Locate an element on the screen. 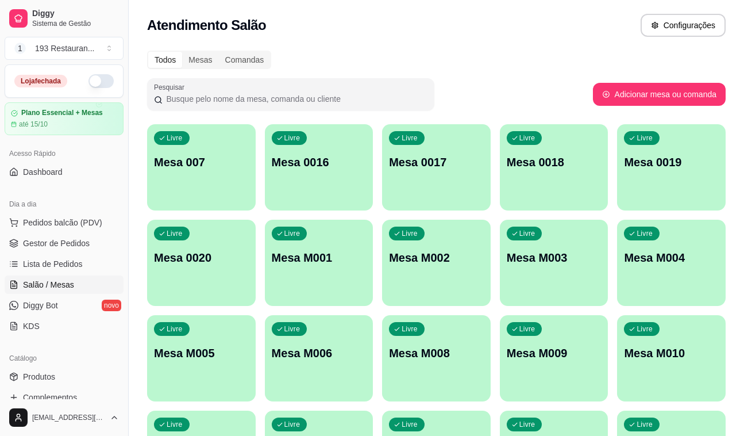  p: Mesa 0016 is located at coordinates (319, 162).